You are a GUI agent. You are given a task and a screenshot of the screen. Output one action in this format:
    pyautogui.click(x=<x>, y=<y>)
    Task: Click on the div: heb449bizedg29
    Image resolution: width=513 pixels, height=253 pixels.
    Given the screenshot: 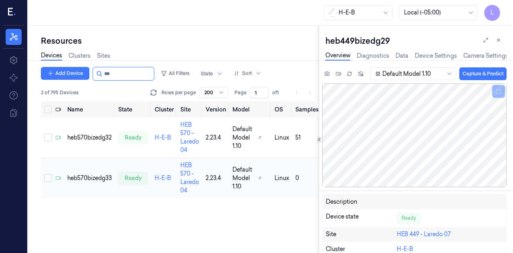 What is the action you would take?
    pyautogui.click(x=416, y=41)
    